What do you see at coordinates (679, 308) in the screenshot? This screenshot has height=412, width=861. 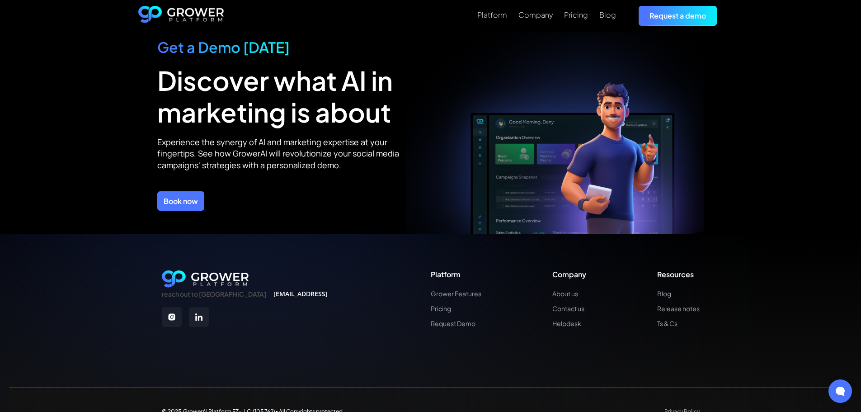 I see `a: Release notes` at bounding box center [679, 308].